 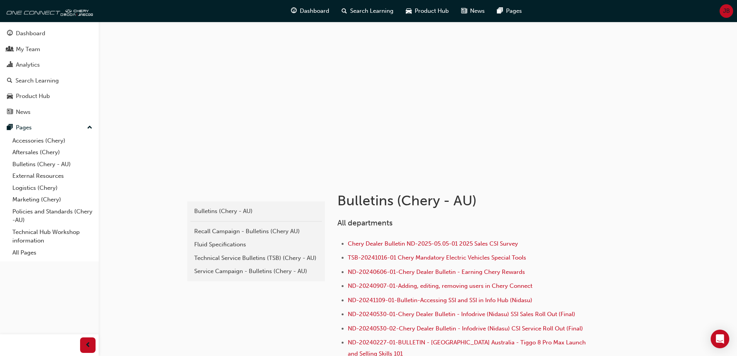 I want to click on span: TSB-20241016-01 Chery Mandatory Electric Vehicles Special Tools, so click(x=437, y=257).